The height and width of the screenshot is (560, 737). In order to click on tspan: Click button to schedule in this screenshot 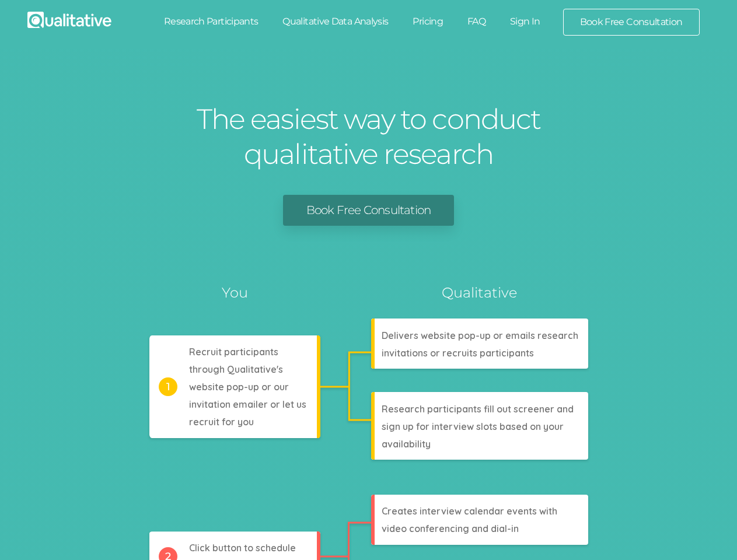, I will do `click(243, 548)`.